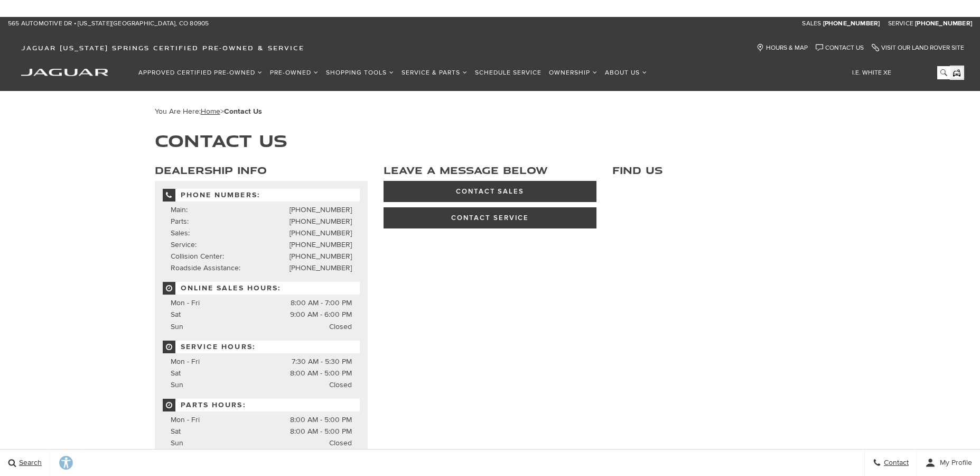 Image resolution: width=980 pixels, height=476 pixels. Describe the element at coordinates (179, 221) in the screenshot. I see `span: Parts:` at that location.